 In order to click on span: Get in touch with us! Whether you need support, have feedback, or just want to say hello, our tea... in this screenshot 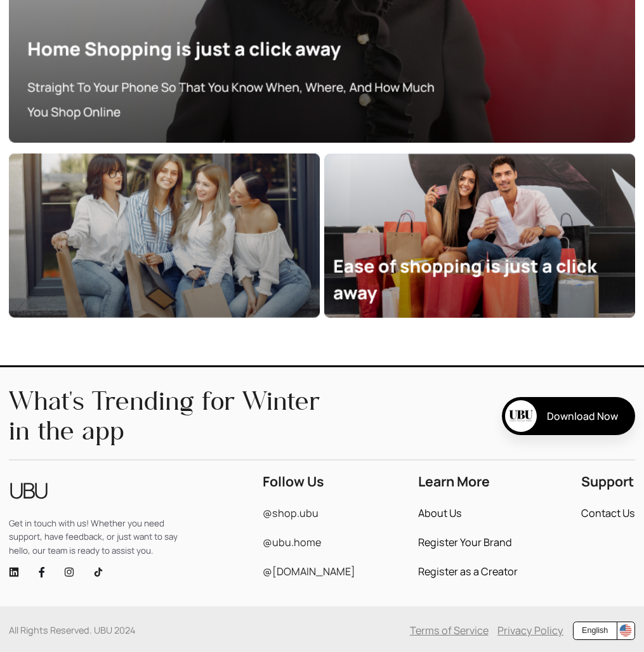, I will do `click(104, 537)`.